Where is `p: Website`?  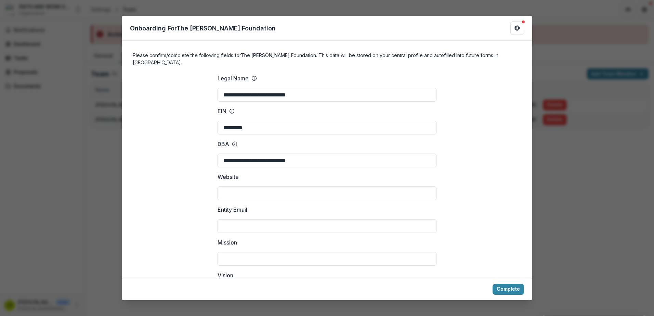
p: Website is located at coordinates (228, 177).